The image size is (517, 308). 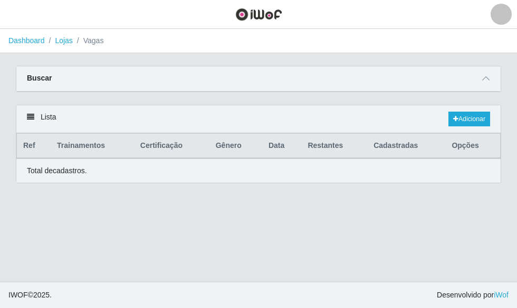 What do you see at coordinates (39, 78) in the screenshot?
I see `strong: Buscar` at bounding box center [39, 78].